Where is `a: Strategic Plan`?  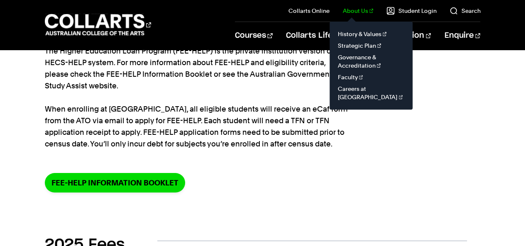
a: Strategic Plan is located at coordinates (371, 46).